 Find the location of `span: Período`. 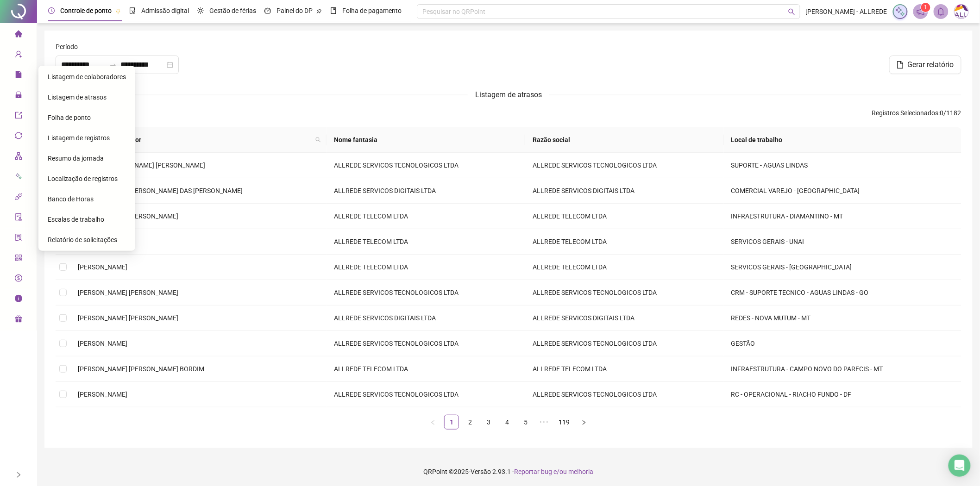

span: Período is located at coordinates (66, 47).